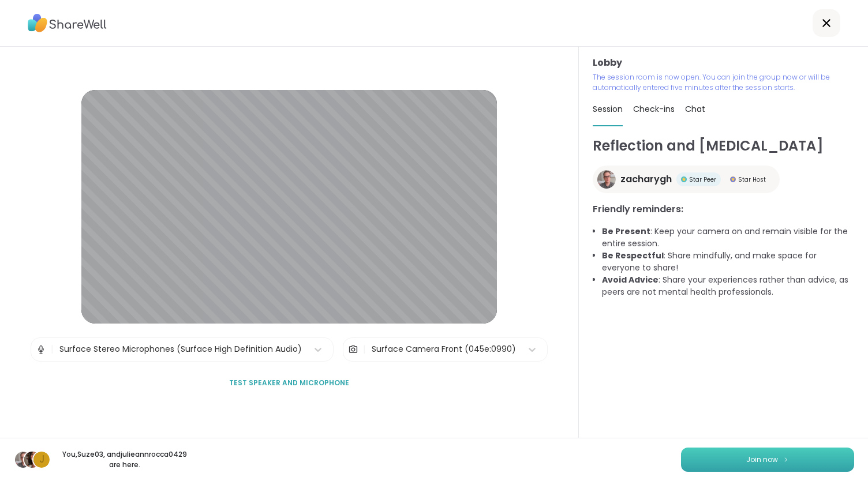  Describe the element at coordinates (41, 460) in the screenshot. I see `span: j` at that location.